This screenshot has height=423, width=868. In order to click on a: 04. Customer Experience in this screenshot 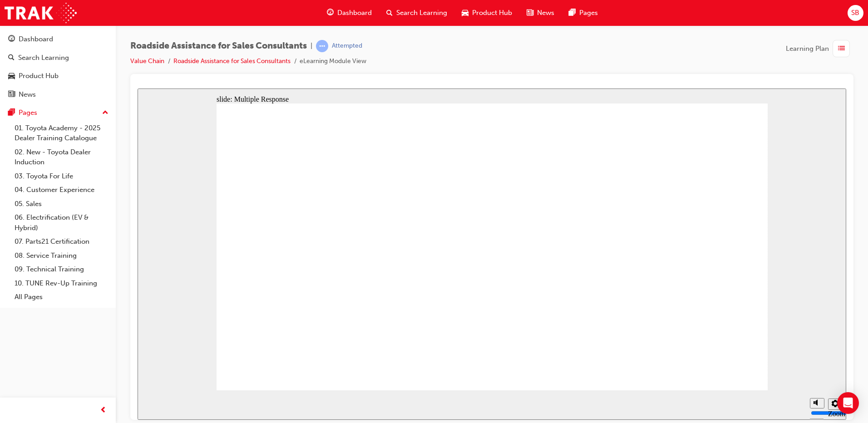, I will do `click(61, 190)`.